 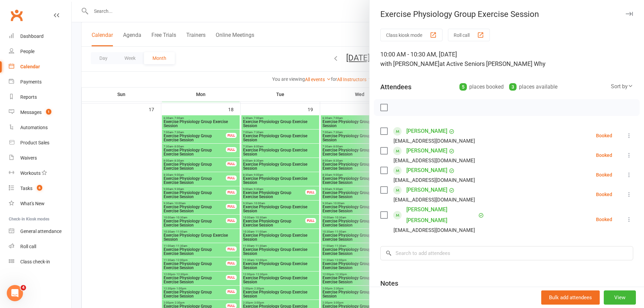 I want to click on div: Automations, so click(x=34, y=127).